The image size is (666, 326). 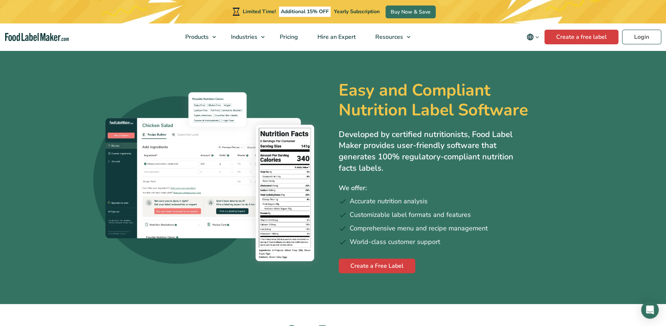 What do you see at coordinates (288, 37) in the screenshot?
I see `span: Pricing` at bounding box center [288, 37].